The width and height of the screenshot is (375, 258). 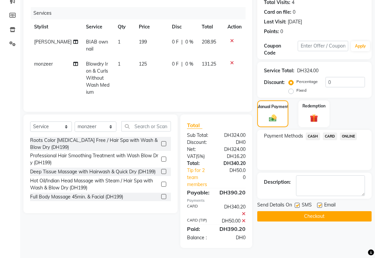 I want to click on span: CASH, so click(x=313, y=136).